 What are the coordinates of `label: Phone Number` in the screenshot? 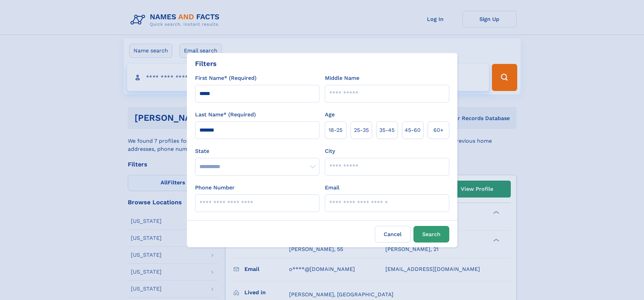 It's located at (215, 188).